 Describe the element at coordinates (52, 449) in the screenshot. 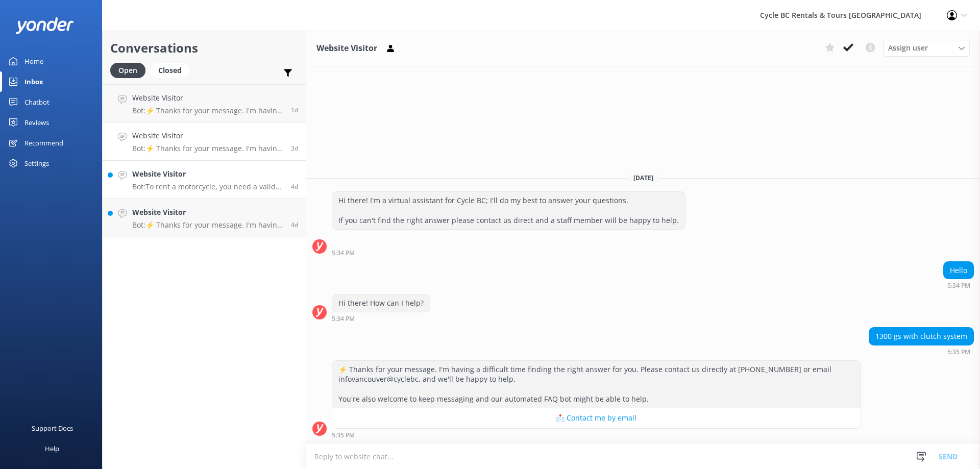

I see `div: Help` at that location.